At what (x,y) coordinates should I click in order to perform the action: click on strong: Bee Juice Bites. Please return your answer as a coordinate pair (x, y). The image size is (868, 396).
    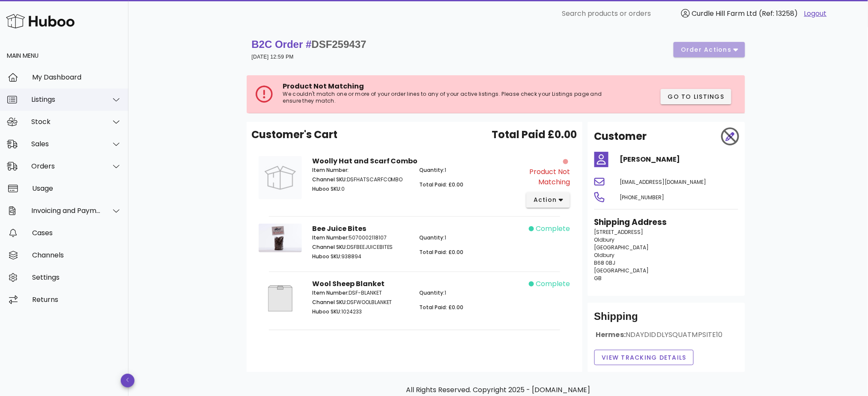
    Looking at the image, I should click on (339, 228).